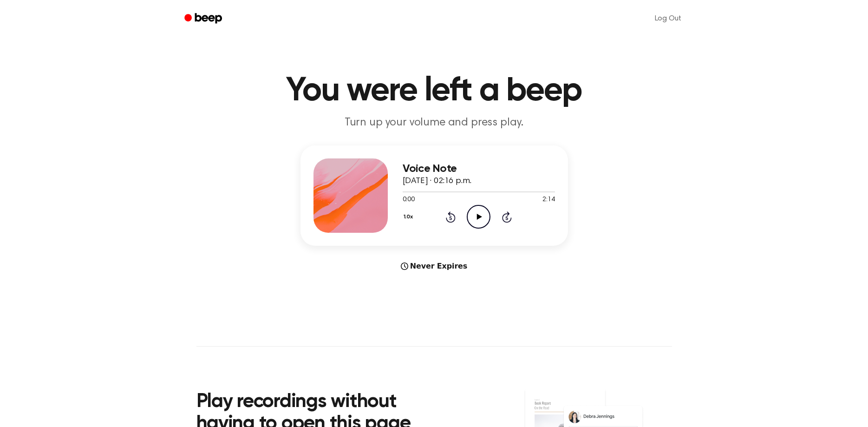  Describe the element at coordinates (434, 91) in the screenshot. I see `h1: You were left a beep` at that location.